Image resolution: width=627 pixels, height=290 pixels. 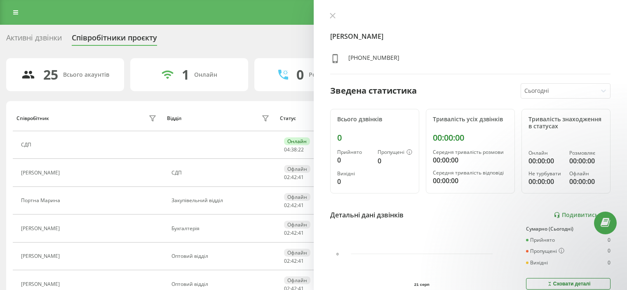 I want to click on a: Подивитись звіт, so click(x=582, y=215).